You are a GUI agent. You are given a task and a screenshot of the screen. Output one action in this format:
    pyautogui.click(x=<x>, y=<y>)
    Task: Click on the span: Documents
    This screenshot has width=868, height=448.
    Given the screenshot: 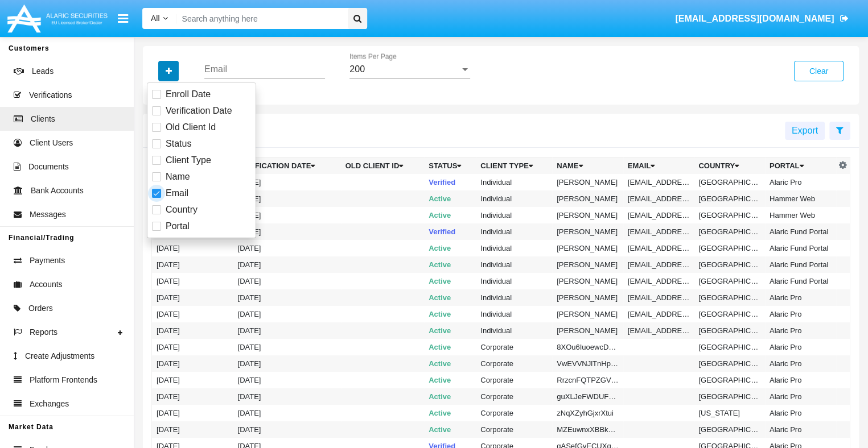 What is the action you would take?
    pyautogui.click(x=48, y=166)
    